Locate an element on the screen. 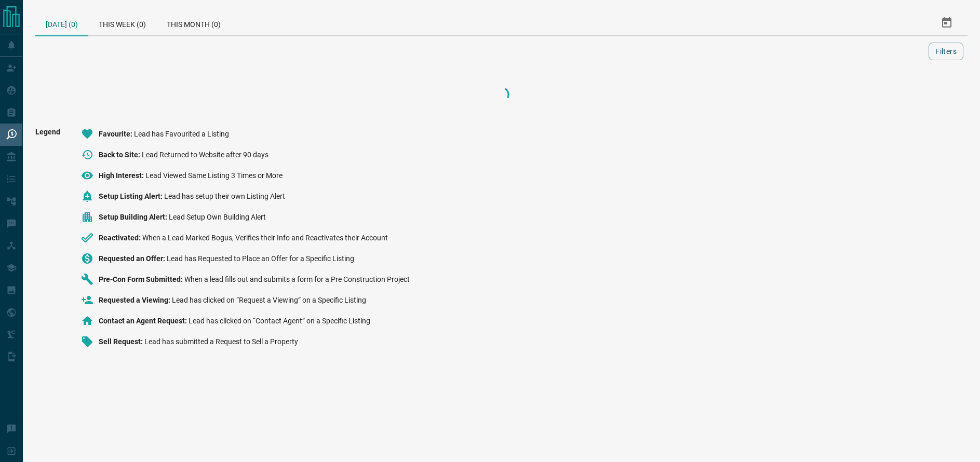 Image resolution: width=980 pixels, height=462 pixels. span: Lead has clicked on “Contact Agent” on a Specific Listing is located at coordinates (279, 321).